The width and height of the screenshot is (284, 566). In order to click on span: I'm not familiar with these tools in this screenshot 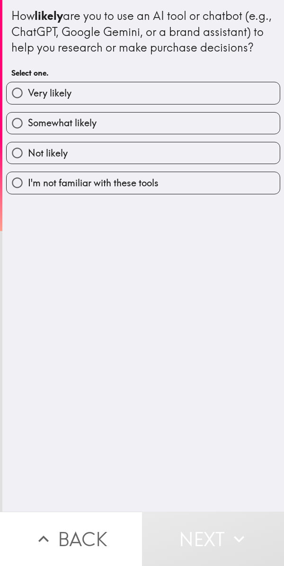, I will do `click(93, 183)`.